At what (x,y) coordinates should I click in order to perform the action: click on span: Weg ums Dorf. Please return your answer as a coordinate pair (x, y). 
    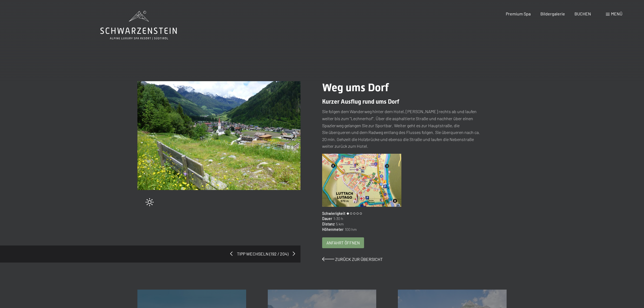
    Looking at the image, I should click on (355, 88).